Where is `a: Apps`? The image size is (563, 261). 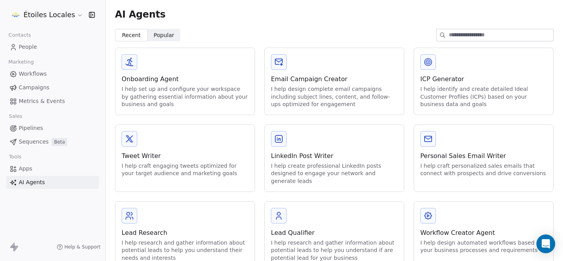
a: Apps is located at coordinates (52, 169).